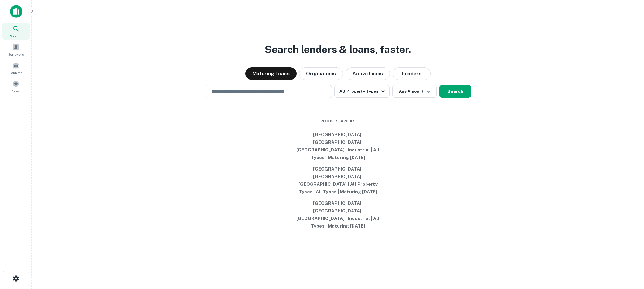  I want to click on h3: Search lenders & loans, faster., so click(338, 50).